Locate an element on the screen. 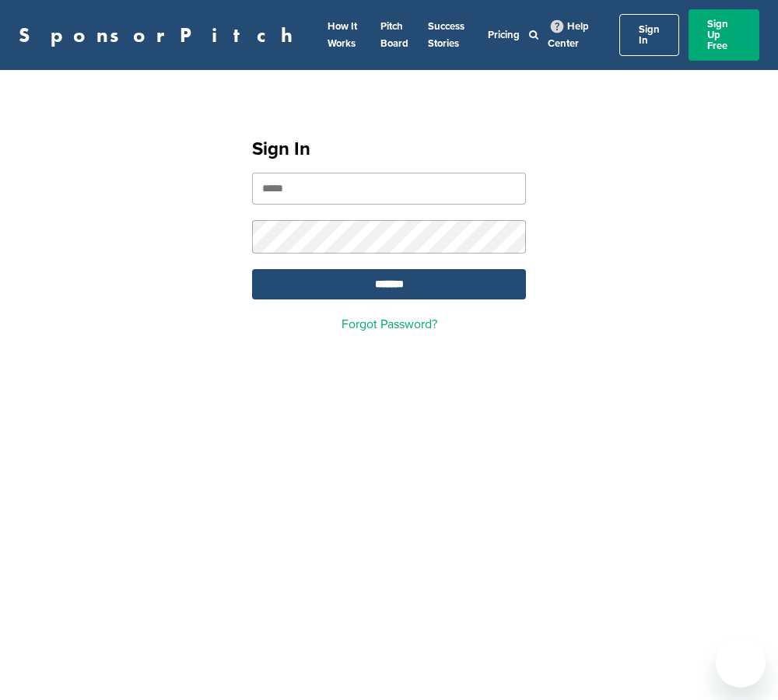  a: Forgot Password? is located at coordinates (389, 325).